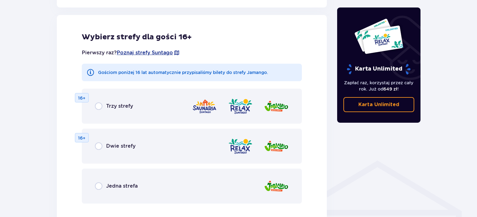  What do you see at coordinates (120, 106) in the screenshot?
I see `p: Trzy strefy` at bounding box center [120, 106].